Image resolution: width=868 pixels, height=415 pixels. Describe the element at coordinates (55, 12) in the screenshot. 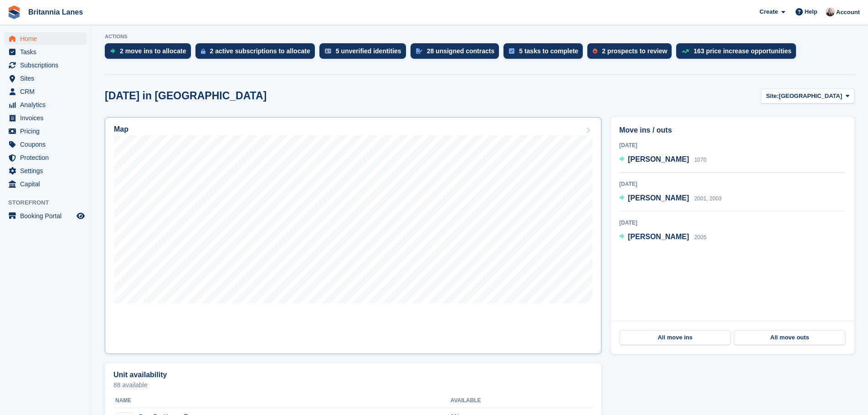

I see `a: Britannia Lanes` at that location.